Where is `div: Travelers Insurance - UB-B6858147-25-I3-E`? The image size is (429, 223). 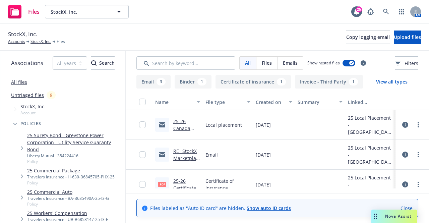
div: Travelers Insurance - UB-B6858147-25-I3-E is located at coordinates (68, 219).